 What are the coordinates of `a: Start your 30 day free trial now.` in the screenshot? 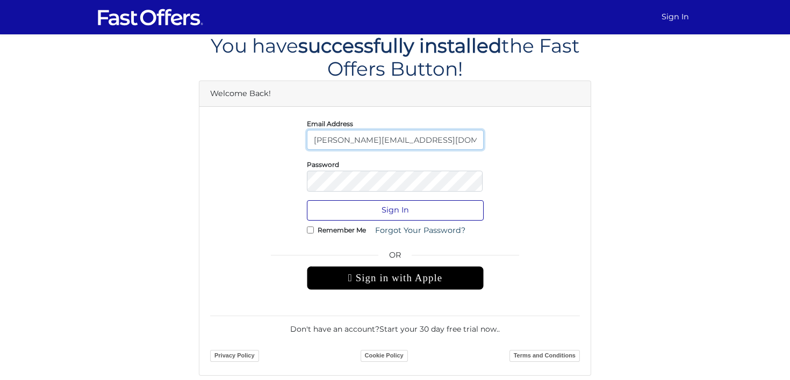 It's located at (438, 329).